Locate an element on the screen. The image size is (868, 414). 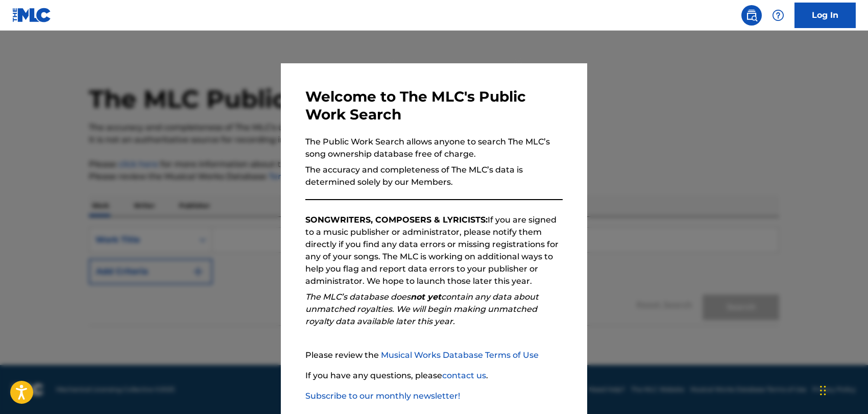
strong: not yet is located at coordinates (426, 296).